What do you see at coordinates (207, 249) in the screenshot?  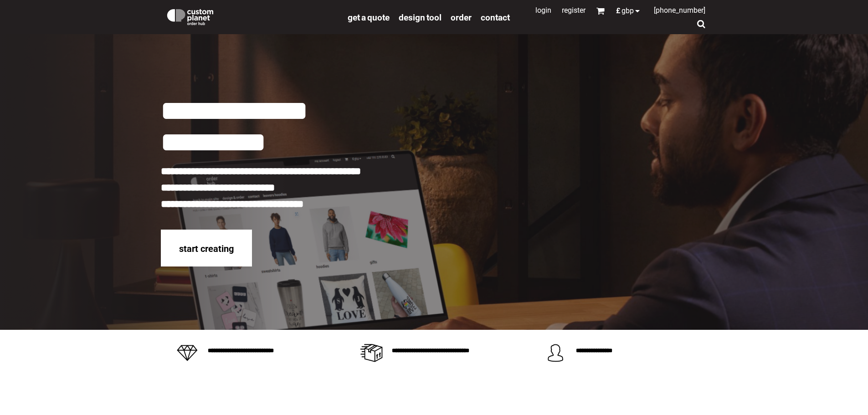 I see `span: start creating` at bounding box center [207, 249].